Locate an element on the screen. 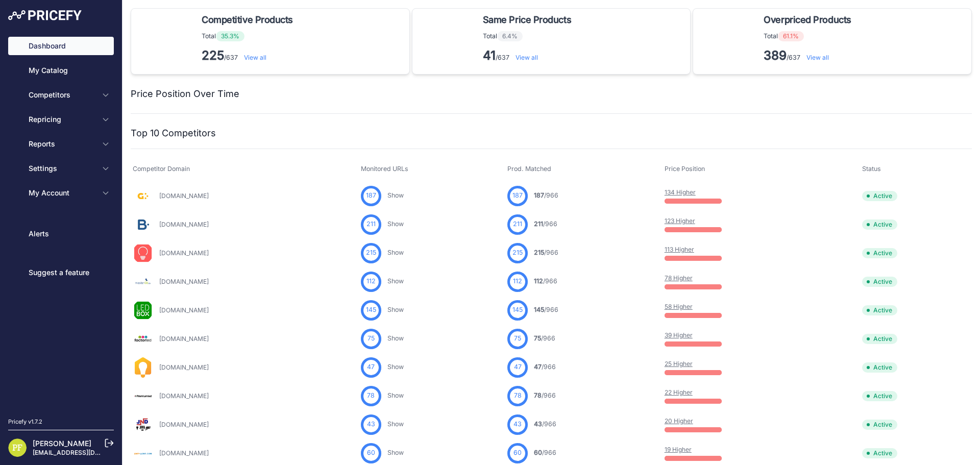 The height and width of the screenshot is (465, 980). span: Status is located at coordinates (871, 169).